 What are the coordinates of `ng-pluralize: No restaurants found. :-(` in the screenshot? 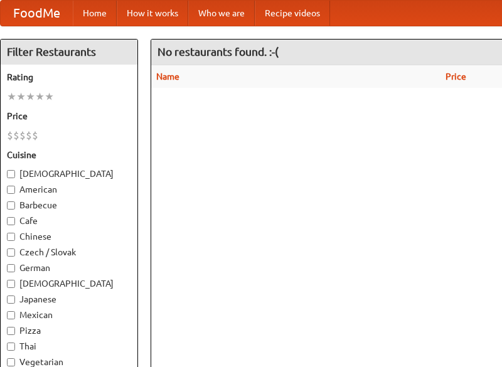 It's located at (218, 51).